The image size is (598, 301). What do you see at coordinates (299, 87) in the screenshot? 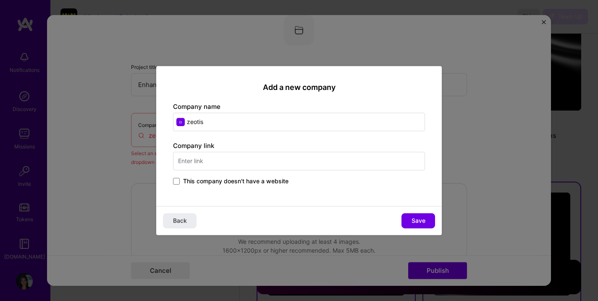
I see `h2: Add a new company` at bounding box center [299, 87].